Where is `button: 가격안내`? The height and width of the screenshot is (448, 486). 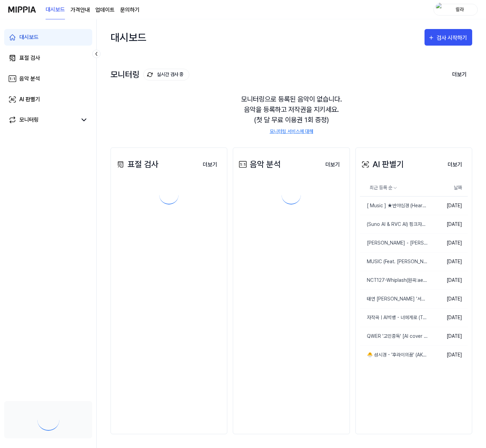
button: 가격안내 is located at coordinates (80, 10).